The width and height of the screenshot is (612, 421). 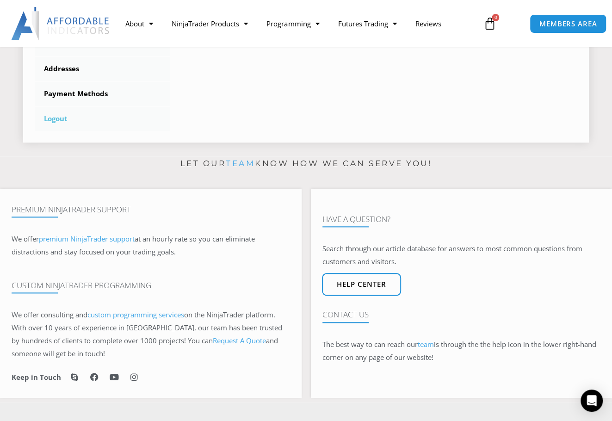 What do you see at coordinates (139, 24) in the screenshot?
I see `a: About` at bounding box center [139, 24].